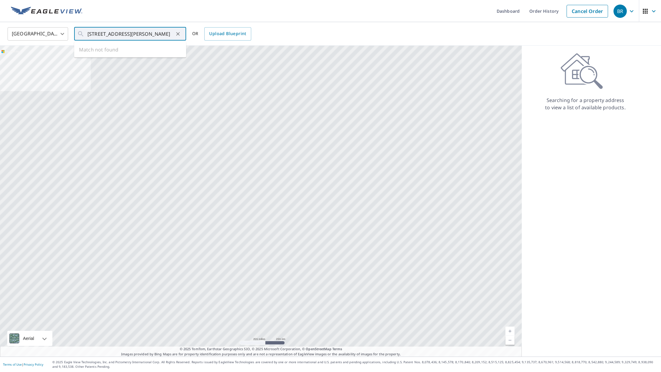 The image size is (661, 372). I want to click on a: Upload Blueprint, so click(228, 34).